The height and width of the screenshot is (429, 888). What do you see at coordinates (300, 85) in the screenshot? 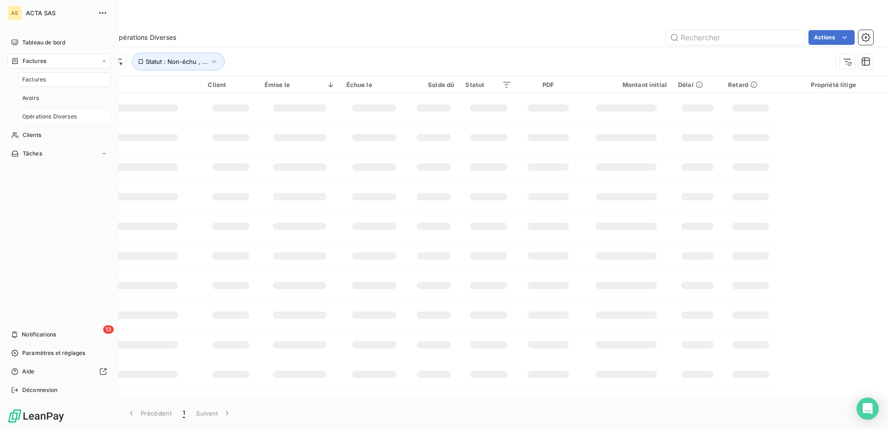
I see `div: Émise le` at bounding box center [300, 85].